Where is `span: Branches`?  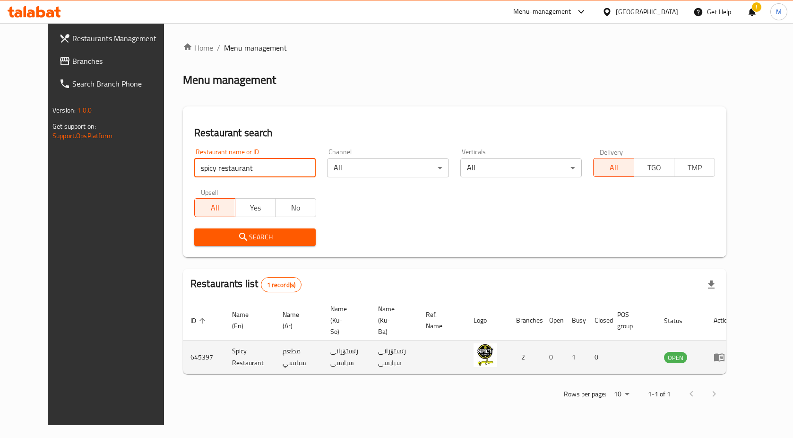 span: Branches is located at coordinates (122, 61).